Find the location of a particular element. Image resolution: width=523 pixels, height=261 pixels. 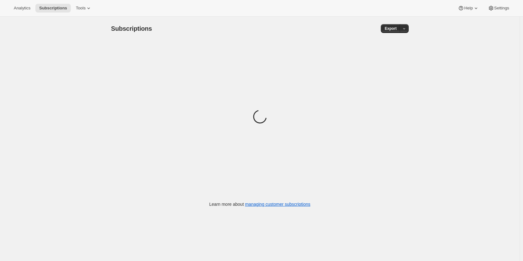

span: Help is located at coordinates (469, 8).